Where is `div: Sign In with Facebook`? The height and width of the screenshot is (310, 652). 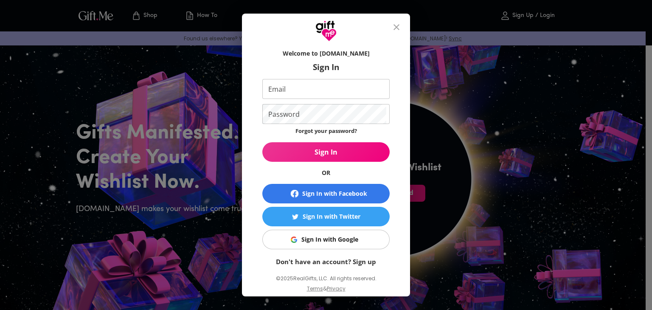
div: Sign In with Facebook is located at coordinates (334, 193).